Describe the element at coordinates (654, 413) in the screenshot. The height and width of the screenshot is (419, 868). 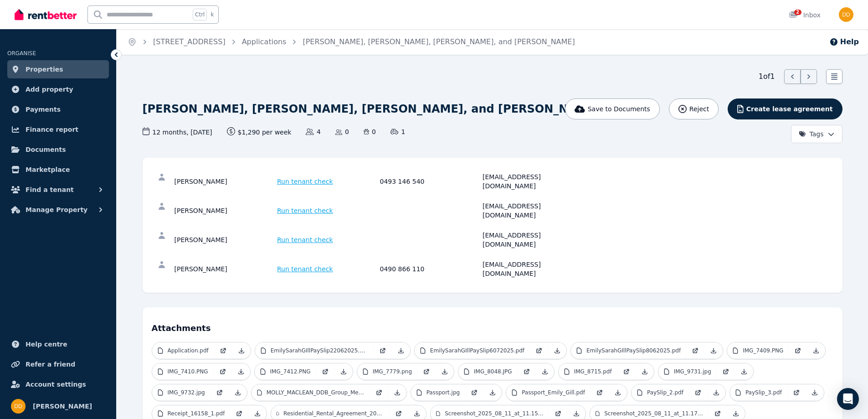
I see `p: Screenshot_2025_08_11_at_11.17.00 am.png` at that location.